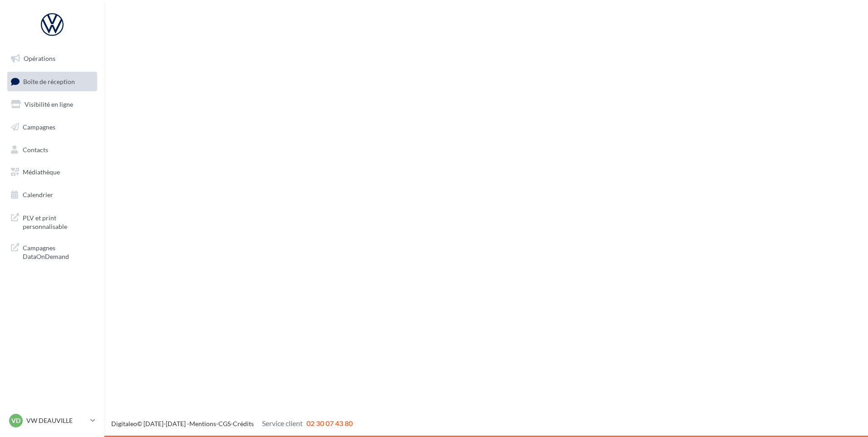 Image resolution: width=868 pixels, height=437 pixels. Describe the element at coordinates (52, 59) in the screenshot. I see `a: Opérations` at that location.